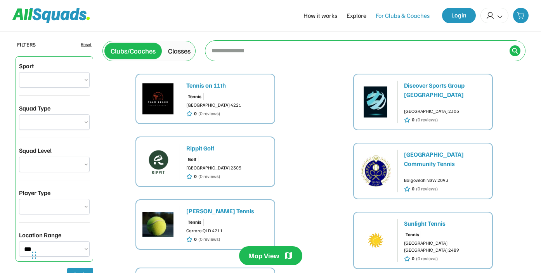  What do you see at coordinates (35, 108) in the screenshot?
I see `div: Squad Type` at bounding box center [35, 108].